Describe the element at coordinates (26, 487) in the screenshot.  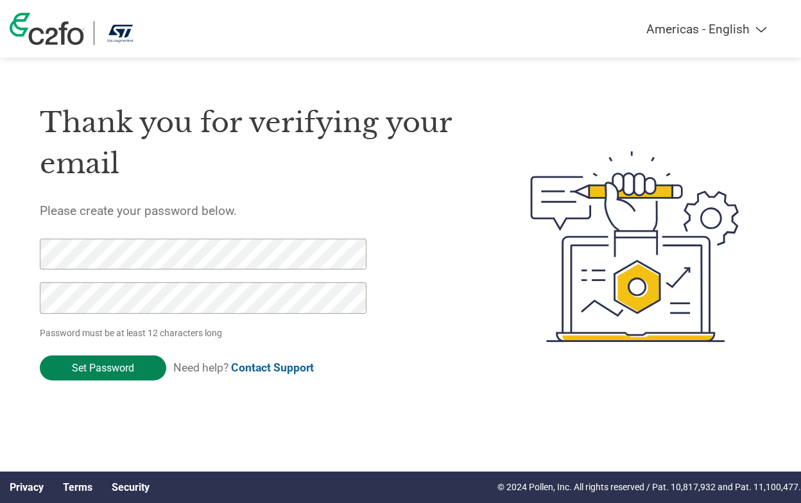
I see `a: Privacy` at that location.